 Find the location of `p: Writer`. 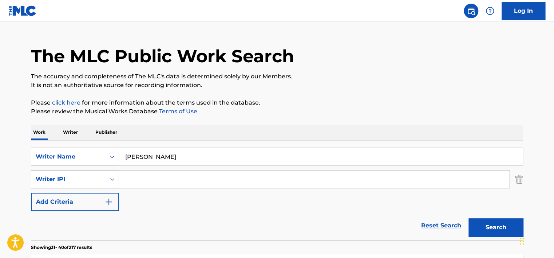

p: Writer is located at coordinates (70, 132).